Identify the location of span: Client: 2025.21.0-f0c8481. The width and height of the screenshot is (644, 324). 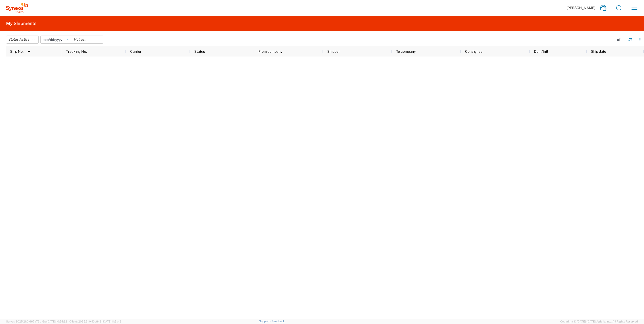
(96, 322).